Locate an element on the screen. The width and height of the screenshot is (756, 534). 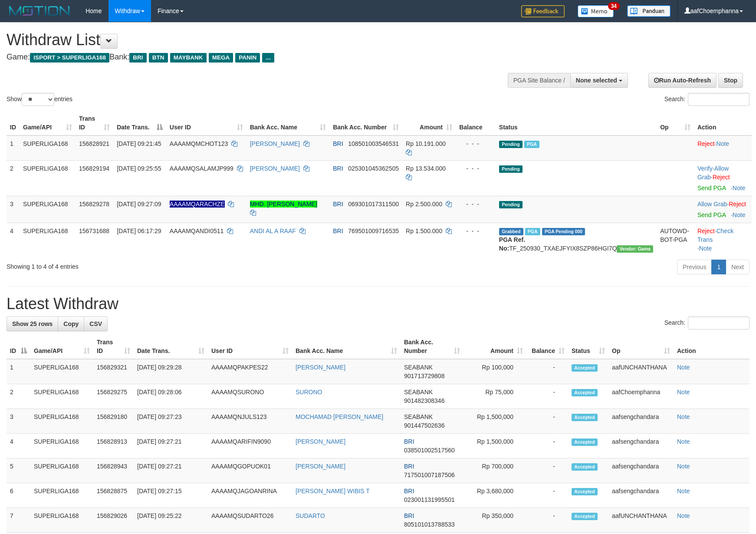
td: 156829321 is located at coordinates (113, 371).